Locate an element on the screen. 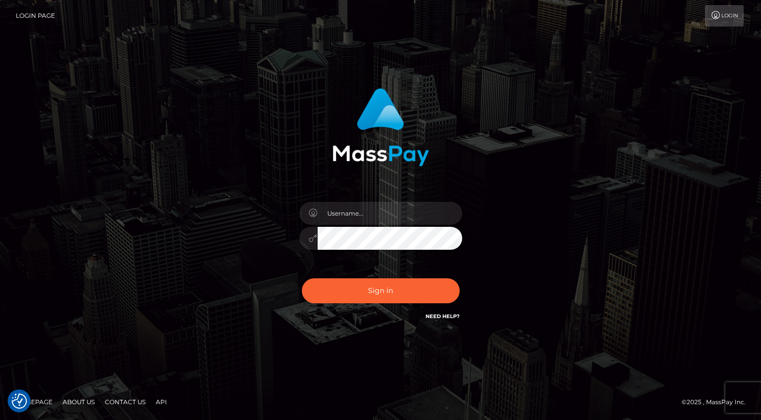  a: Need Help? is located at coordinates (443, 316).